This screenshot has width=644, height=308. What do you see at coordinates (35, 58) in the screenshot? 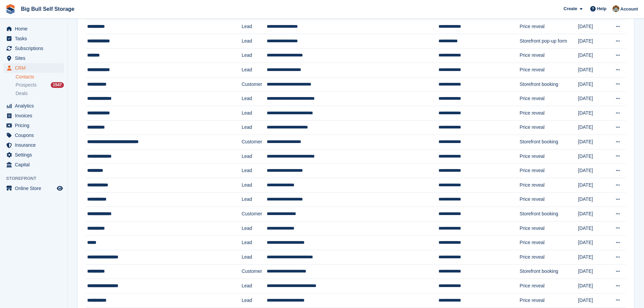
I see `span: Sites` at bounding box center [35, 58].